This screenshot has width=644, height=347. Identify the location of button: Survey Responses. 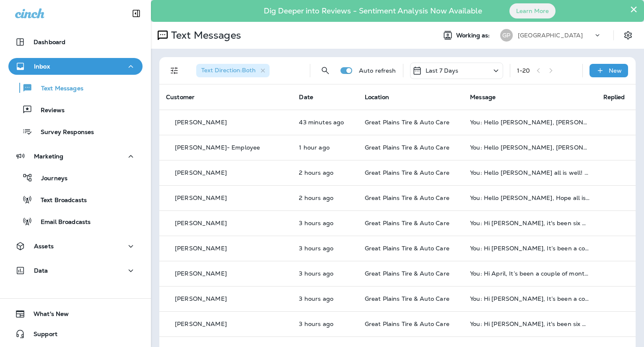
(76, 132).